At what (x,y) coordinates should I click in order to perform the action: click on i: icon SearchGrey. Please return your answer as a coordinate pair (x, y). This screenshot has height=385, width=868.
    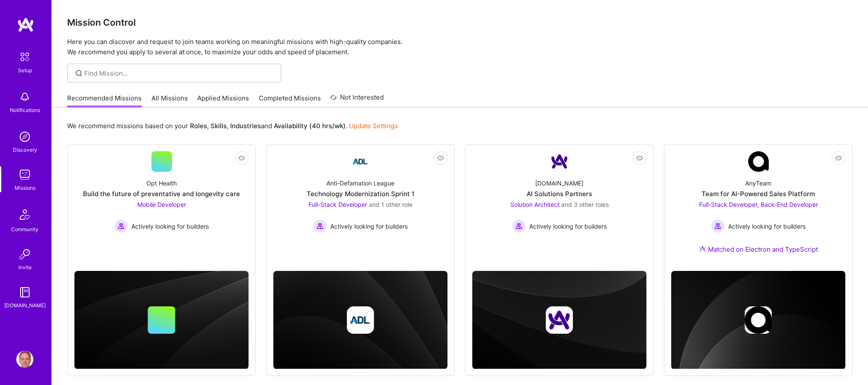
    Looking at the image, I should click on (79, 73).